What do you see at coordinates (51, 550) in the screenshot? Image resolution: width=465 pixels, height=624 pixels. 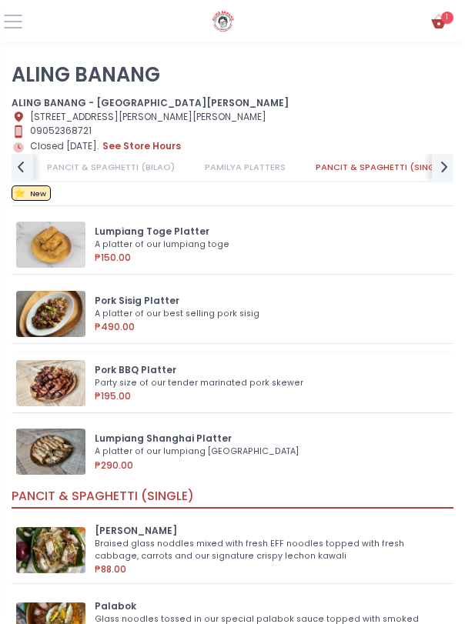 I see `img: Miki Bihon` at bounding box center [51, 550].